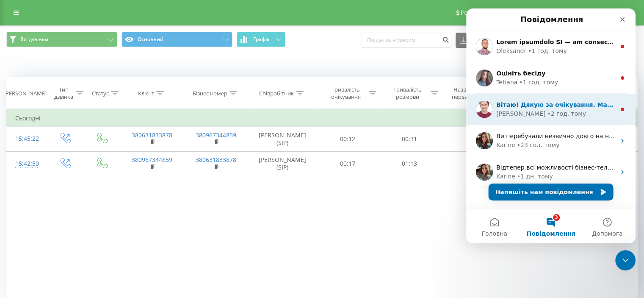 This screenshot has height=298, width=644. I want to click on div: 15:45:22, so click(26, 139).